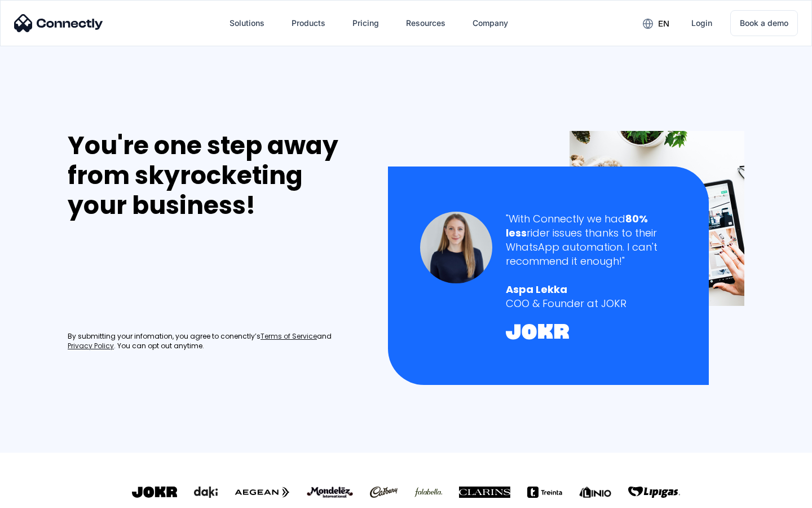  What do you see at coordinates (490, 23) in the screenshot?
I see `div: Company` at bounding box center [490, 23].